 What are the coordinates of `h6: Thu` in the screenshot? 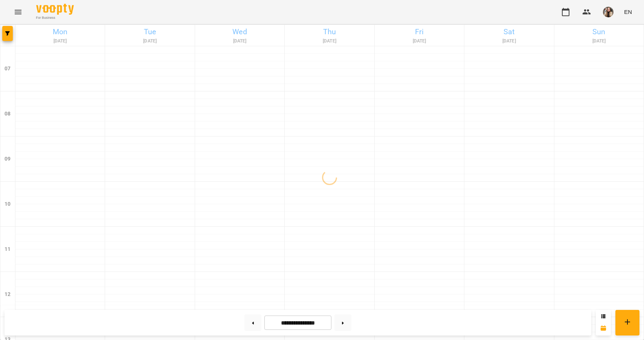 It's located at (329, 32).